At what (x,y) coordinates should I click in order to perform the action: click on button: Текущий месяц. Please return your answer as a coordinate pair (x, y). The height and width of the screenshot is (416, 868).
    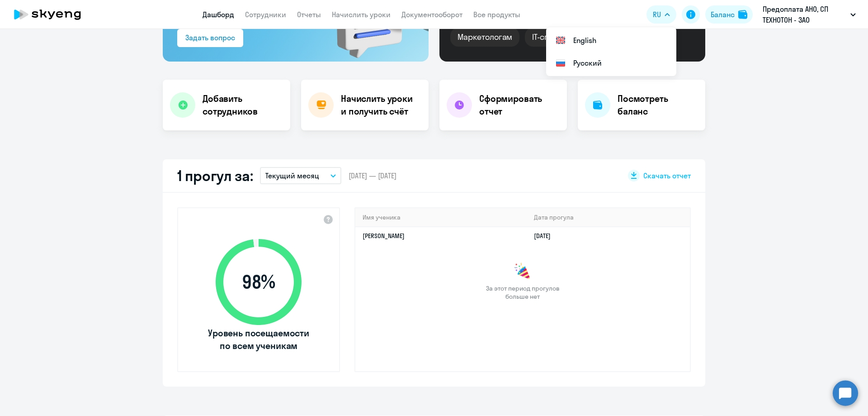
    Looking at the image, I should click on (301, 176).